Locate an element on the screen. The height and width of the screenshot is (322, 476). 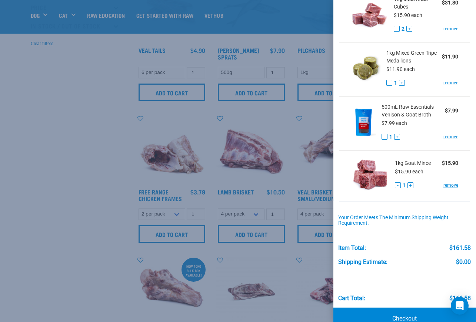
div: Open Intercom Messenger is located at coordinates (459, 306).